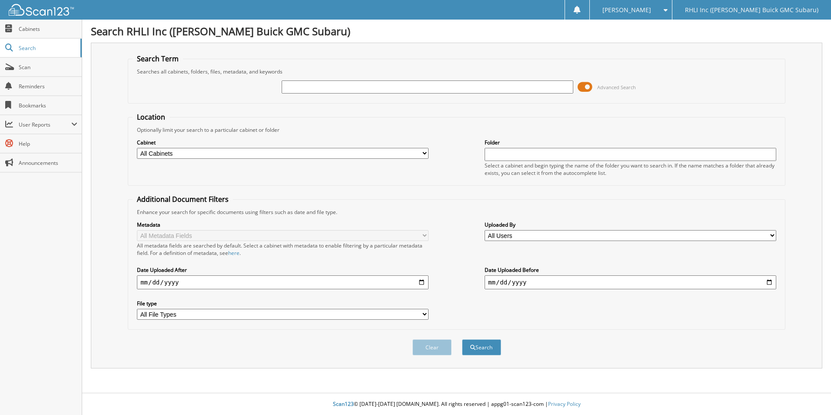  What do you see at coordinates (630, 224) in the screenshot?
I see `label: Uploaded By` at bounding box center [630, 224].